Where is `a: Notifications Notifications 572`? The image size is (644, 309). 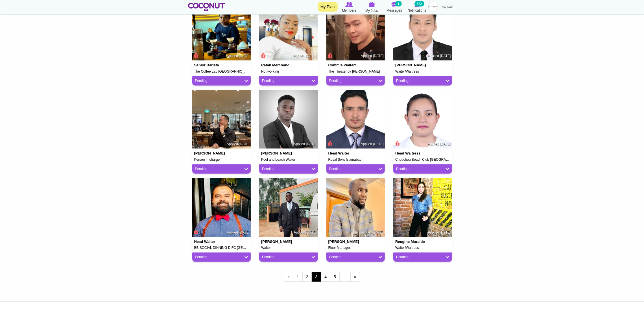 a: Notifications Notifications 572 is located at coordinates (417, 7).